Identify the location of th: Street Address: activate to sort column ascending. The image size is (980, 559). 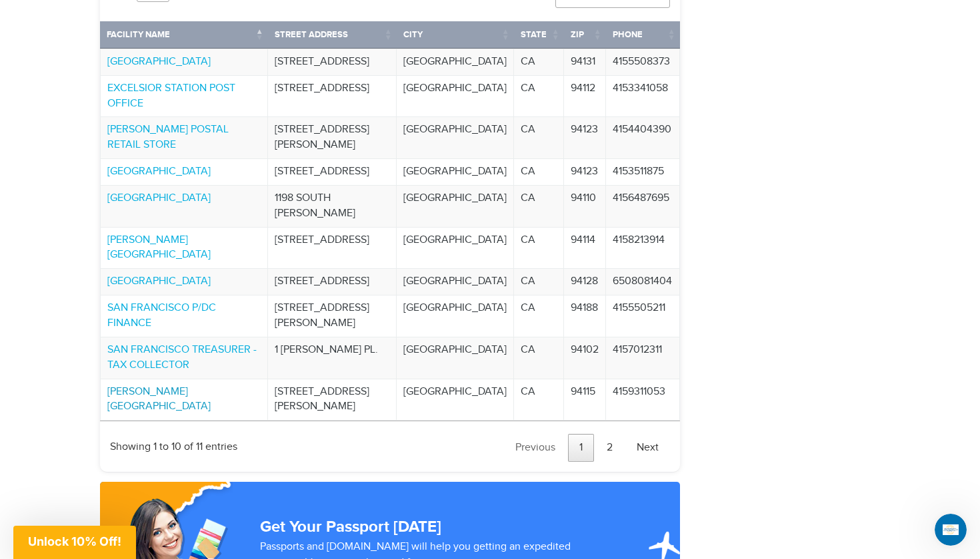
(332, 35).